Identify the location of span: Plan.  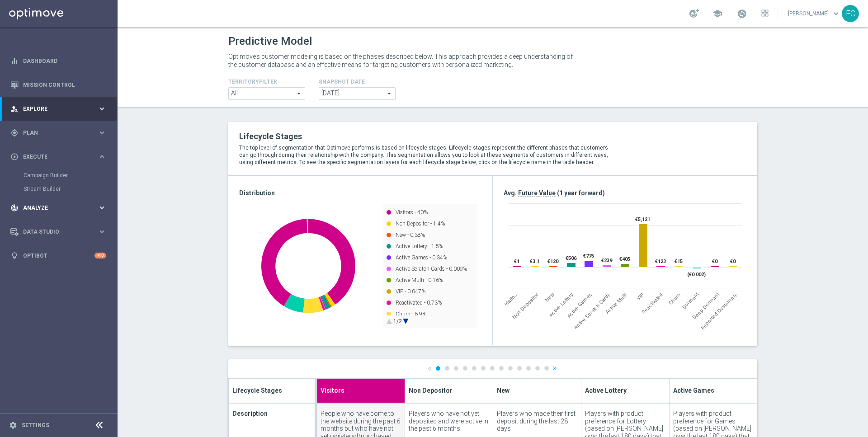
(60, 133).